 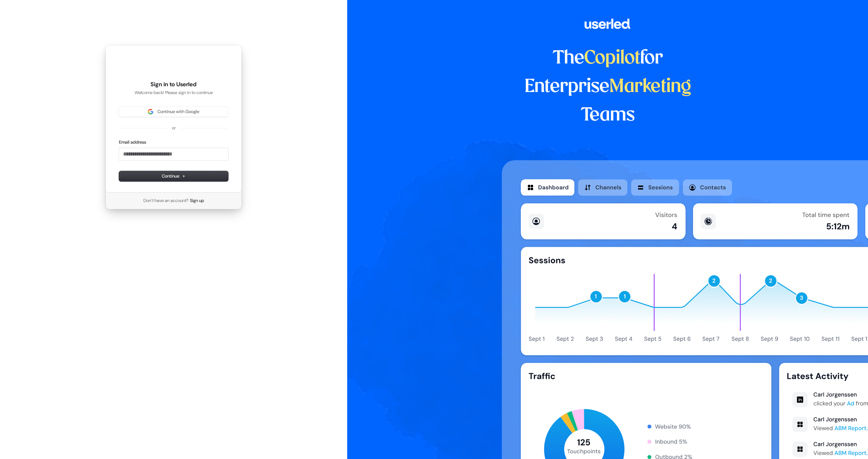 What do you see at coordinates (197, 201) in the screenshot?
I see `a: Sign up` at bounding box center [197, 201].